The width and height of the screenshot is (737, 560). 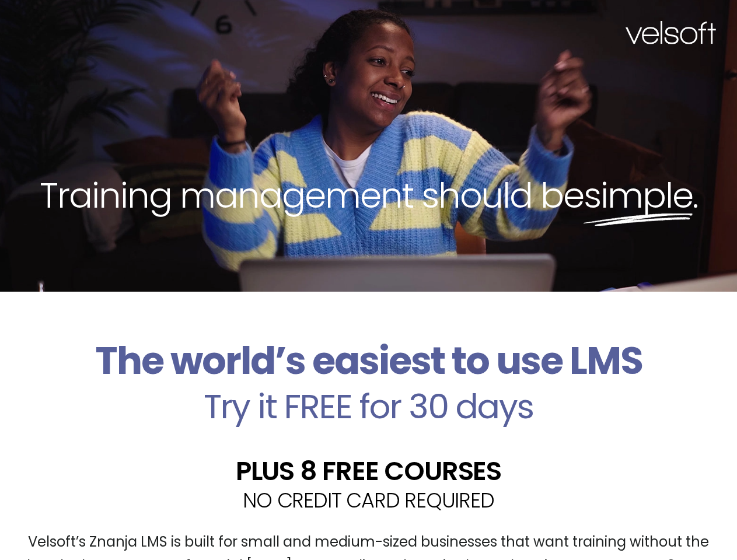 What do you see at coordinates (368, 471) in the screenshot?
I see `h2: PLUS 8 FREE COURSES` at bounding box center [368, 471].